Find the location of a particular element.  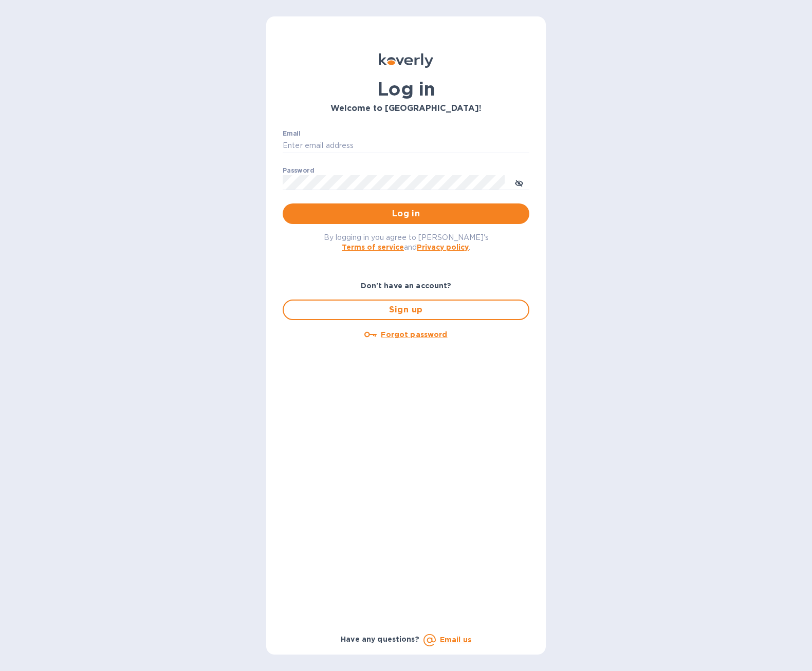

button: Log in is located at coordinates (406, 214).